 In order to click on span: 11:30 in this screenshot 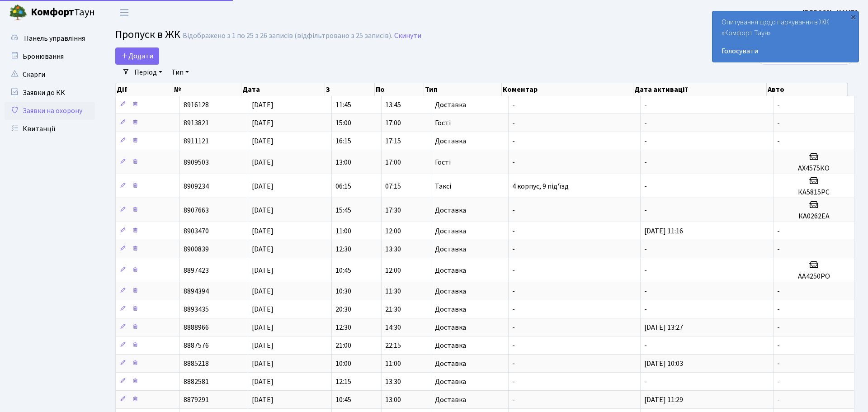, I will do `click(393, 291)`.